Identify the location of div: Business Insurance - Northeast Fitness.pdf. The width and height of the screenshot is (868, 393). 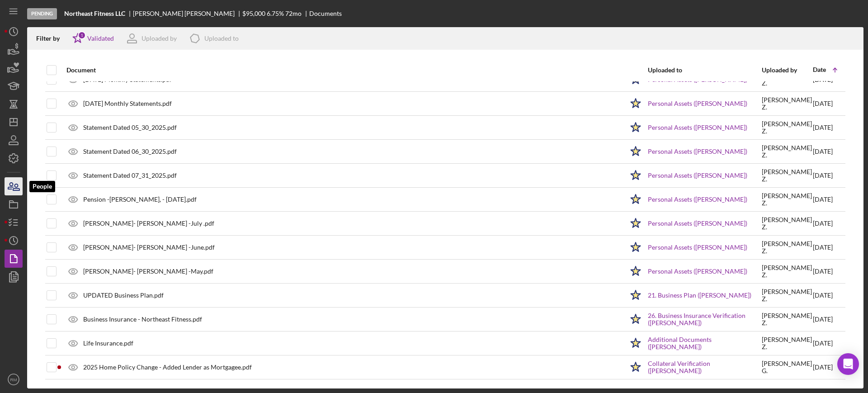
(142, 319).